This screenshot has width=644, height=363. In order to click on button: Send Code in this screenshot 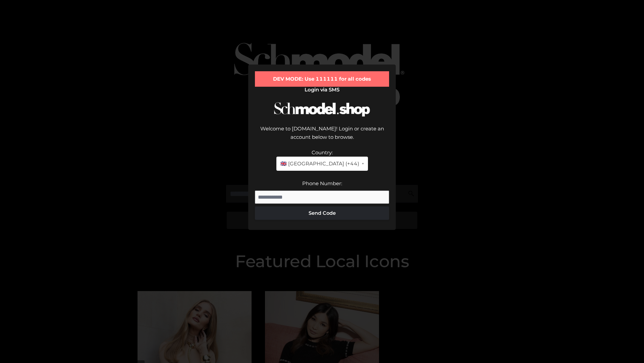, I will do `click(322, 213)`.